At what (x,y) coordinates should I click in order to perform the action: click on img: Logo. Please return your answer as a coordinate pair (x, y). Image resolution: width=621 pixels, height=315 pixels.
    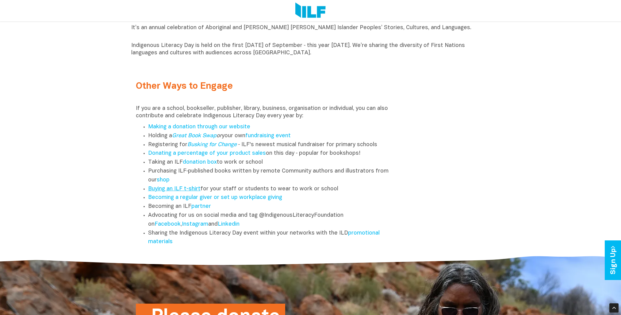
    Looking at the image, I should click on (310, 11).